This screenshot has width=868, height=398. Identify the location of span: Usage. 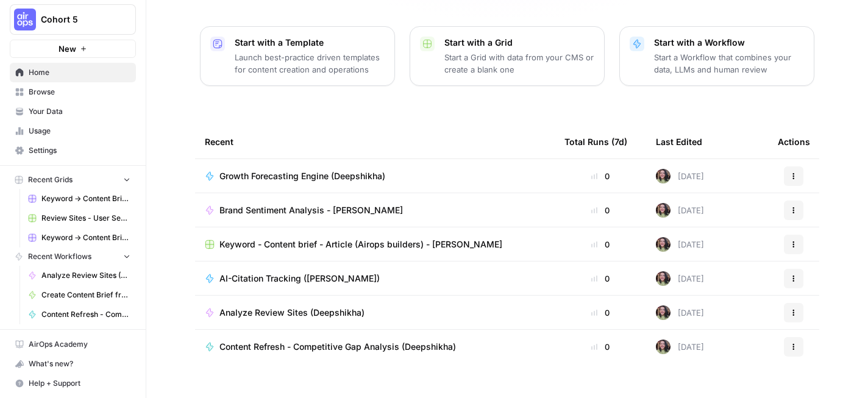
(79, 131).